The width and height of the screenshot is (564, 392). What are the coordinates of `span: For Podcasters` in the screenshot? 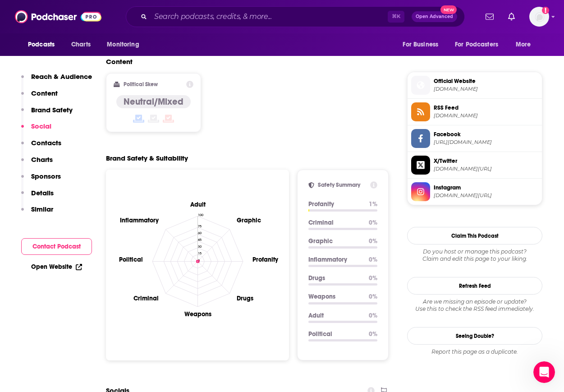 It's located at (476, 45).